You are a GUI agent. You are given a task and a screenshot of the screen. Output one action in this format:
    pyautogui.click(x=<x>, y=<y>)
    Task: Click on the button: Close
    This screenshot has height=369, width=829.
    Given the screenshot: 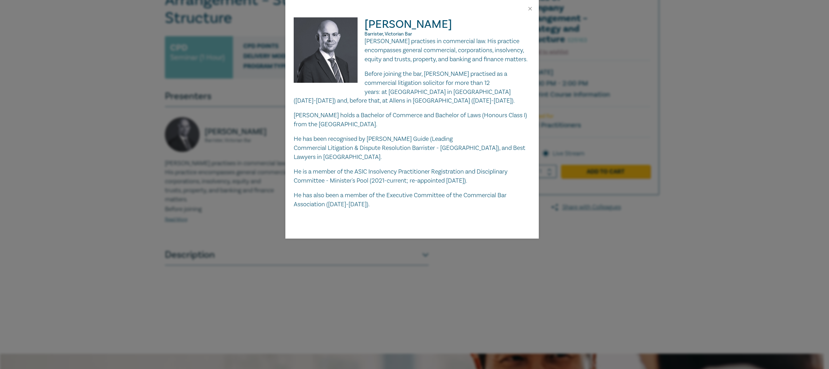 What is the action you would take?
    pyautogui.click(x=530, y=9)
    